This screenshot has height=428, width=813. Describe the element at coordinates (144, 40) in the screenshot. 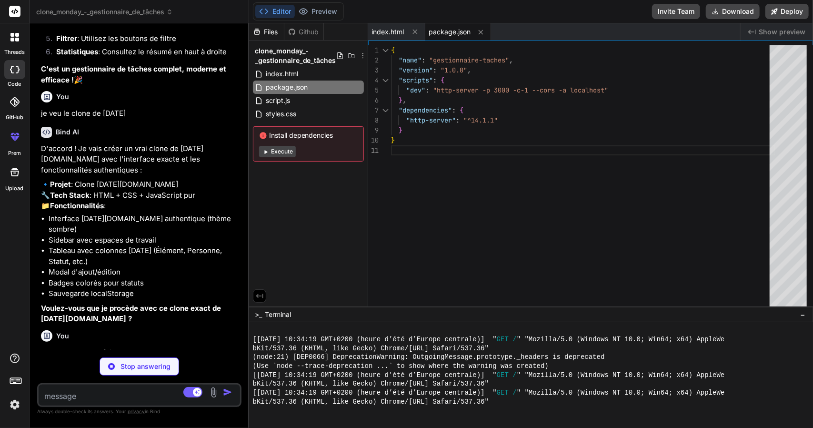

I see `li: : Utilisez les boutons de filtre` at that location.